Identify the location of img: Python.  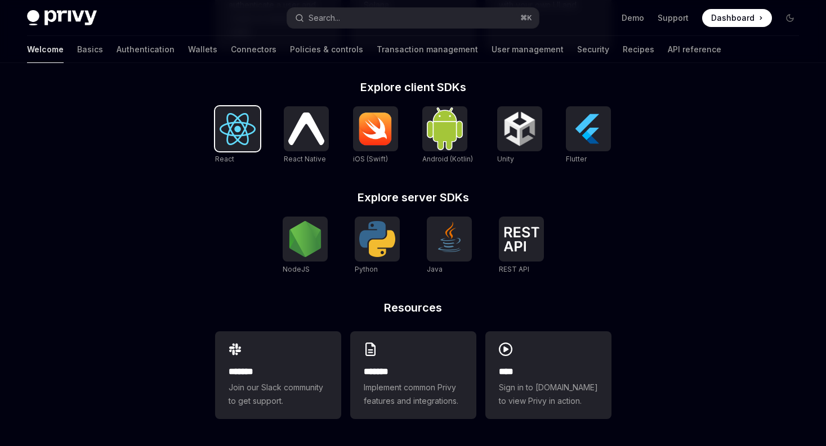
(377, 239).